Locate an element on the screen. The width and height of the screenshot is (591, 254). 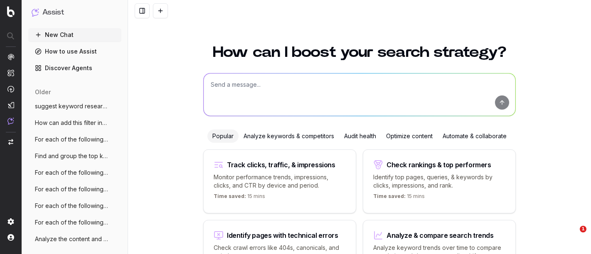
img: Intelligence is located at coordinates (11, 73).